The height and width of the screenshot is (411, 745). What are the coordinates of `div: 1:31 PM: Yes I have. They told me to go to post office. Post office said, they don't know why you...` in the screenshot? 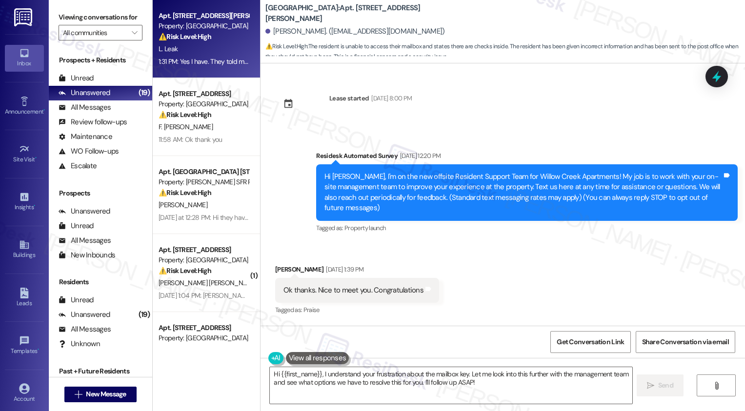 It's located at (360, 61).